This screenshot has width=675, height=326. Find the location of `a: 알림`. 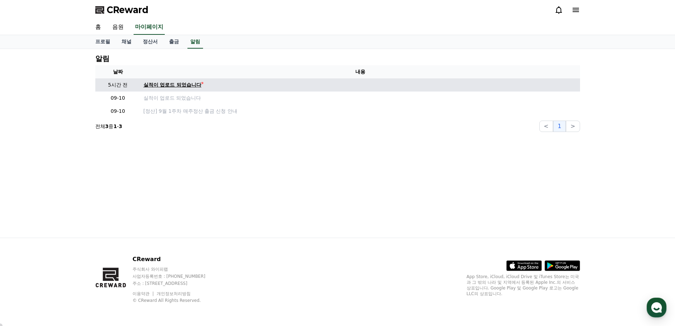

a: 알림 is located at coordinates (195, 42).